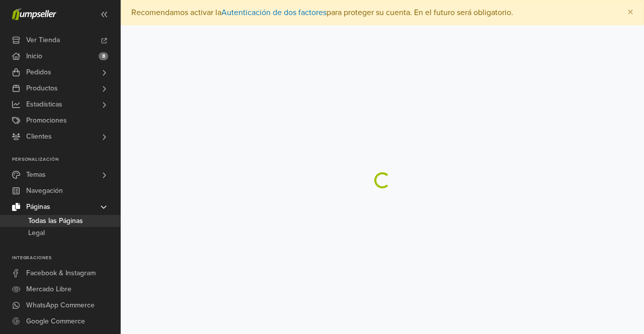 This screenshot has height=334, width=644. I want to click on span: Estadísticas, so click(44, 104).